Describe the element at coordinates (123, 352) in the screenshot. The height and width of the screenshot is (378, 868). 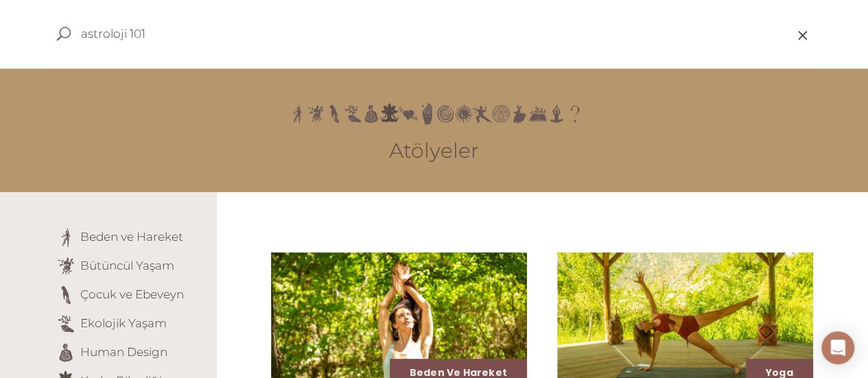
I see `a: Human Design` at that location.